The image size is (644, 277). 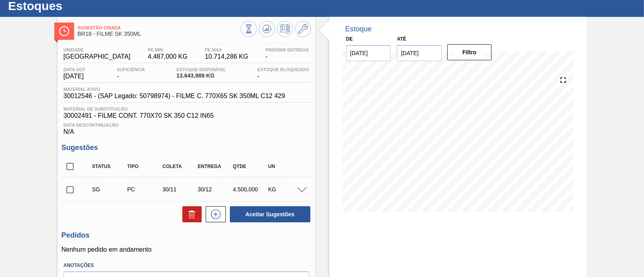 What do you see at coordinates (186, 148) in the screenshot?
I see `h3: Sugestões` at bounding box center [186, 148].